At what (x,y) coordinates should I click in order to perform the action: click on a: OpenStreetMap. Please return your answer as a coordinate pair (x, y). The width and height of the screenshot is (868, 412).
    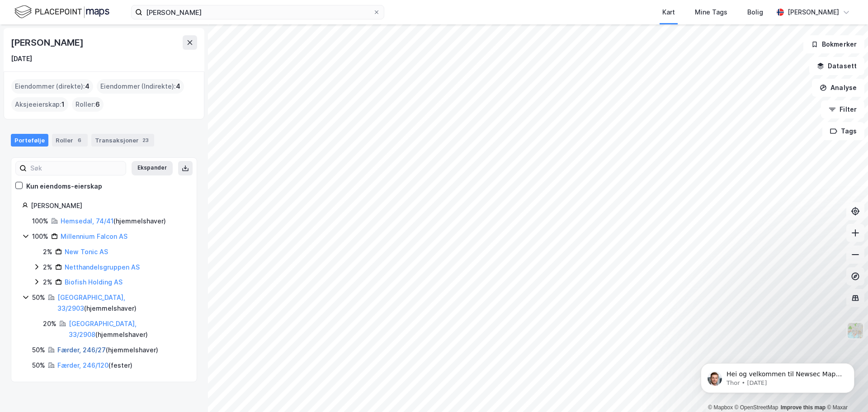
    Looking at the image, I should click on (756, 408).